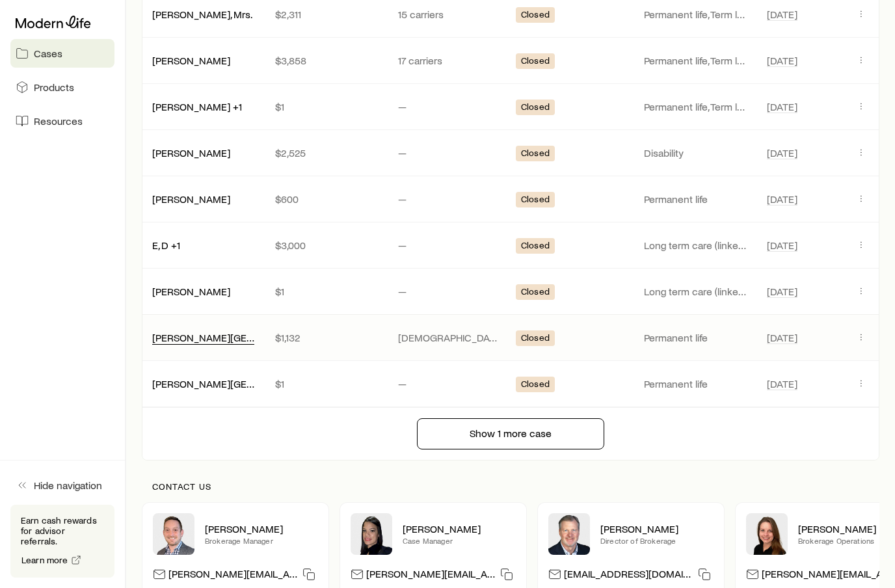 The height and width of the screenshot is (588, 895). I want to click on button: Show 1 more case, so click(510, 434).